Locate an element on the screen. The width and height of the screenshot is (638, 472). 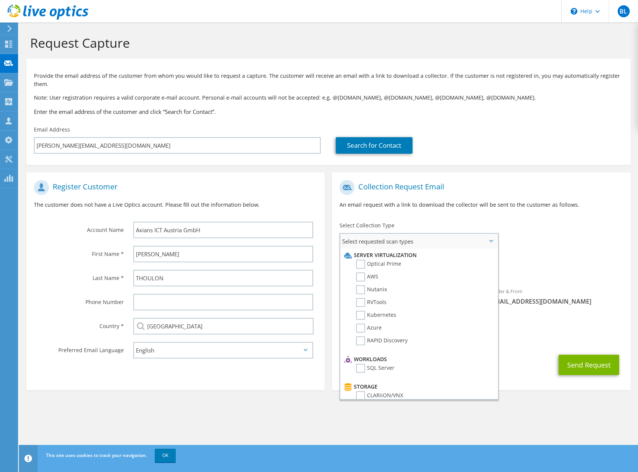
li: Workloads is located at coordinates (418, 360).